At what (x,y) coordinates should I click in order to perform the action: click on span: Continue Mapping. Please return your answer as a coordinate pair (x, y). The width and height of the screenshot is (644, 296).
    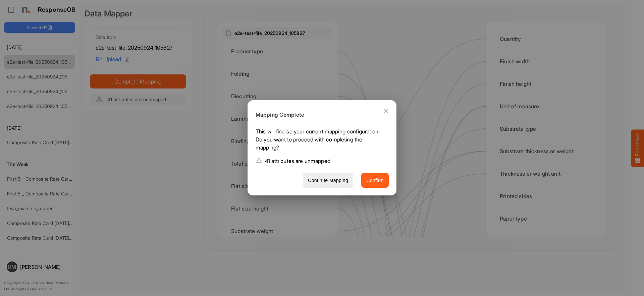
    Looking at the image, I should click on (328, 180).